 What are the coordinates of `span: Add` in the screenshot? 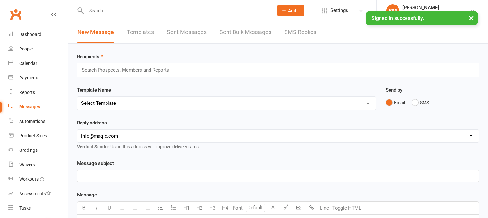 It's located at (292, 11).